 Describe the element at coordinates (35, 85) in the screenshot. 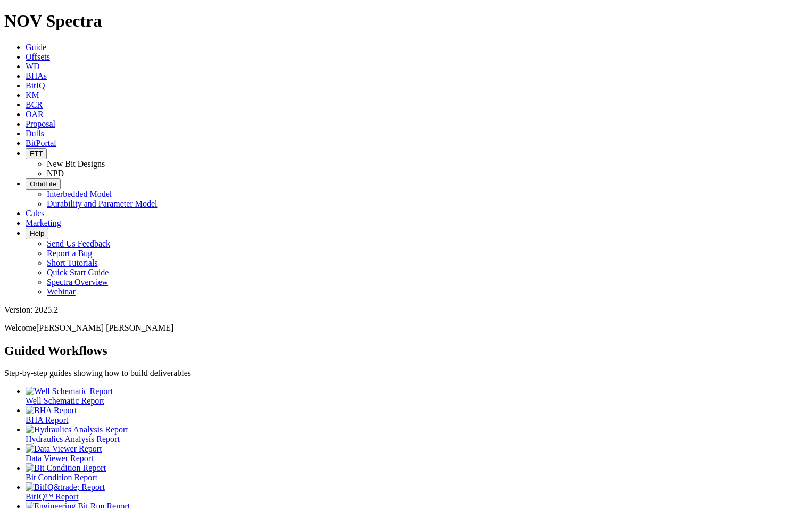

I see `a: BitIQ` at that location.